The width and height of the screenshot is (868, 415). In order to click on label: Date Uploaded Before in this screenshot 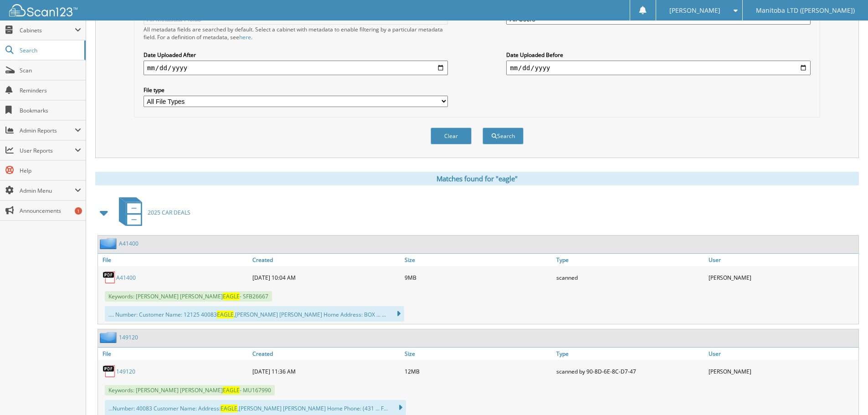, I will do `click(658, 55)`.